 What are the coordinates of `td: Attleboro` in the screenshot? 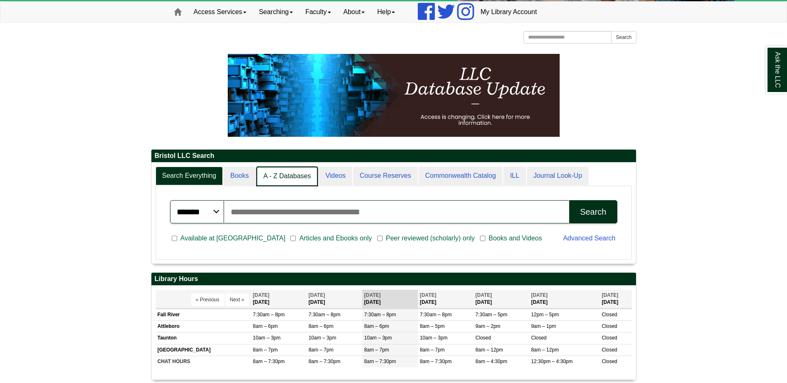 It's located at (203, 327).